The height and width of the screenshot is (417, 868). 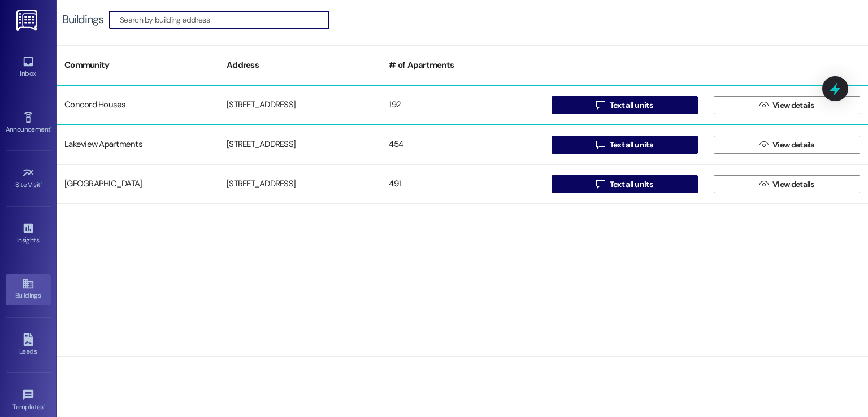 What do you see at coordinates (225, 19) in the screenshot?
I see `input: Search by building address` at bounding box center [225, 19].